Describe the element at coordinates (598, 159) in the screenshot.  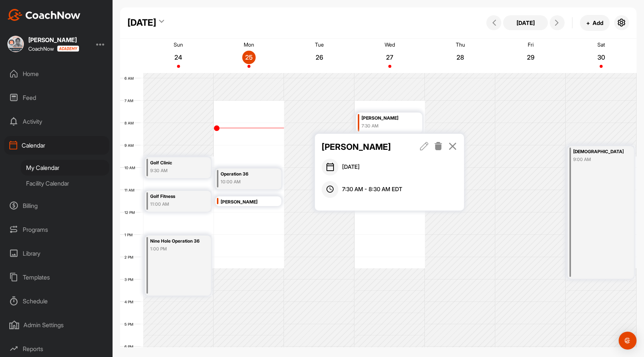
I see `div: 9:00 AM` at that location.